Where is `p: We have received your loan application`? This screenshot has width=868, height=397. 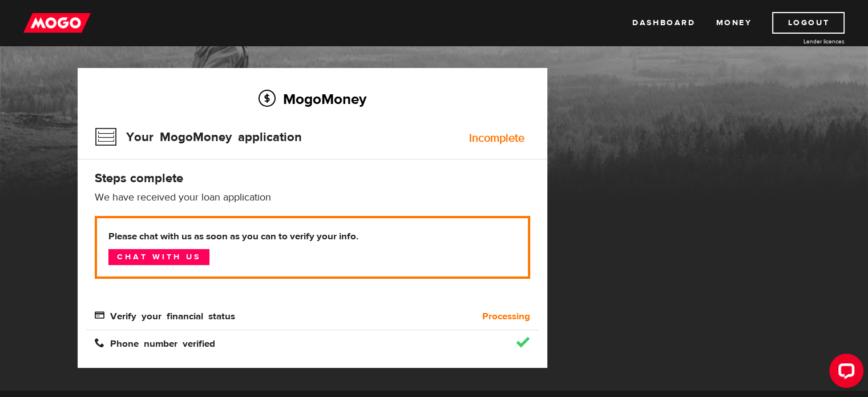 p: We have received your loan application is located at coordinates (312, 198).